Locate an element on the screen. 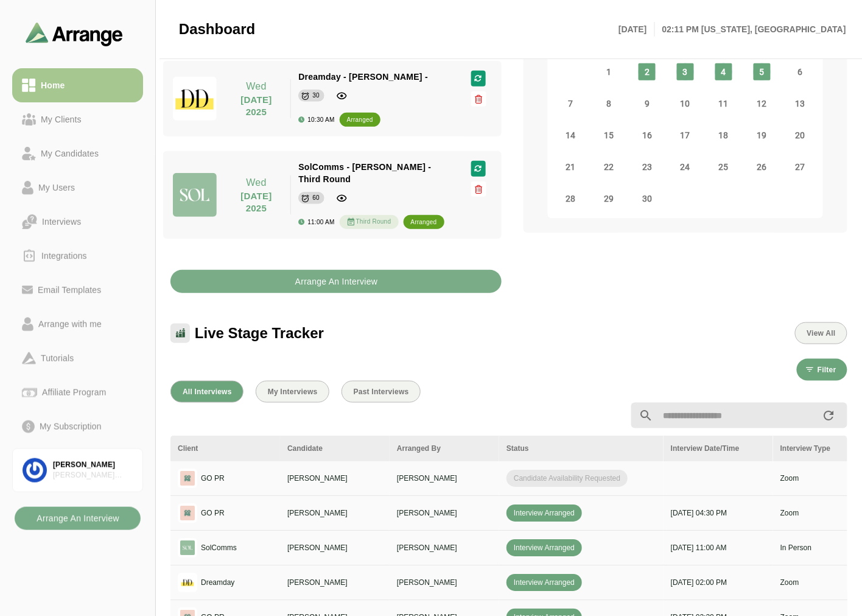 The width and height of the screenshot is (862, 616). span: Sunday, September 7, 2025 is located at coordinates (570, 104).